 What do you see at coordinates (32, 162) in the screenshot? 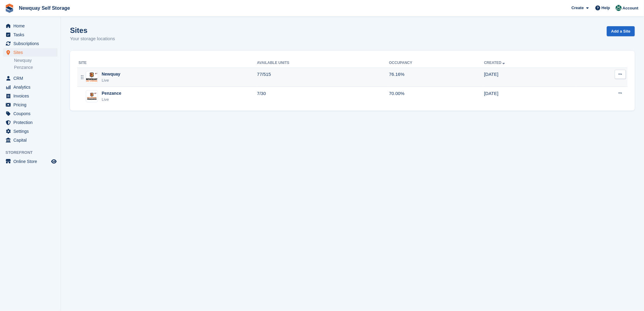
I see `span: Online Store` at bounding box center [32, 162].